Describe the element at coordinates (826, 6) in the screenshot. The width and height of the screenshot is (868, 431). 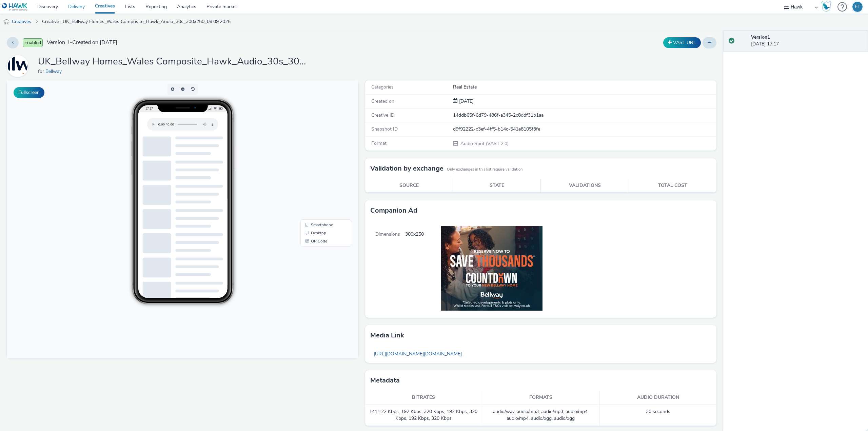
I see `img: Hawk Academy` at that location.